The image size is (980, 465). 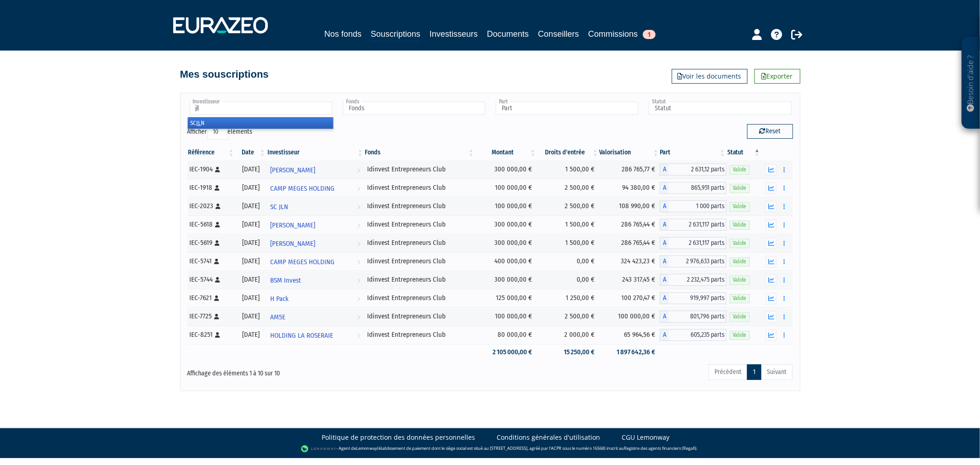 I want to click on a: CGU Lemonway, so click(x=646, y=438).